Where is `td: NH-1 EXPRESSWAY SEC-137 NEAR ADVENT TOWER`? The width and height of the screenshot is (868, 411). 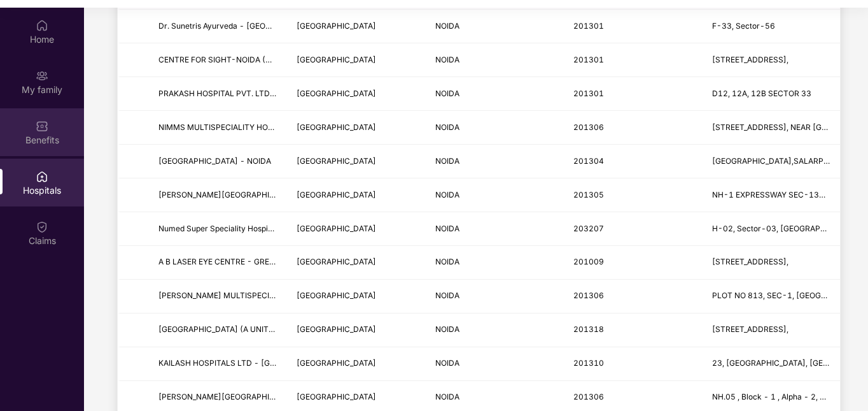
td: NH-1 EXPRESSWAY SEC-137 NEAR ADVENT TOWER is located at coordinates (770, 195).